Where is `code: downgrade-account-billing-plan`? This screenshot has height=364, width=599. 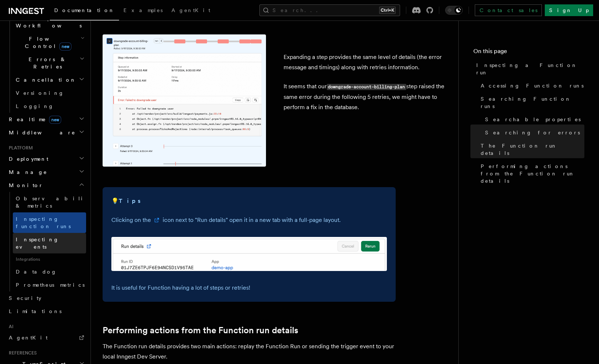
code: downgrade-account-billing-plan is located at coordinates (366, 87).